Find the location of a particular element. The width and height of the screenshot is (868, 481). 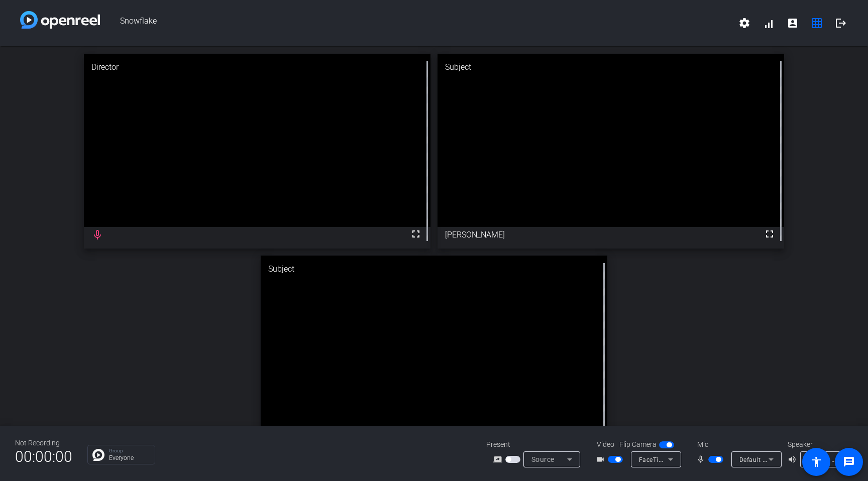

img: white-gradient.svg is located at coordinates (60, 20).